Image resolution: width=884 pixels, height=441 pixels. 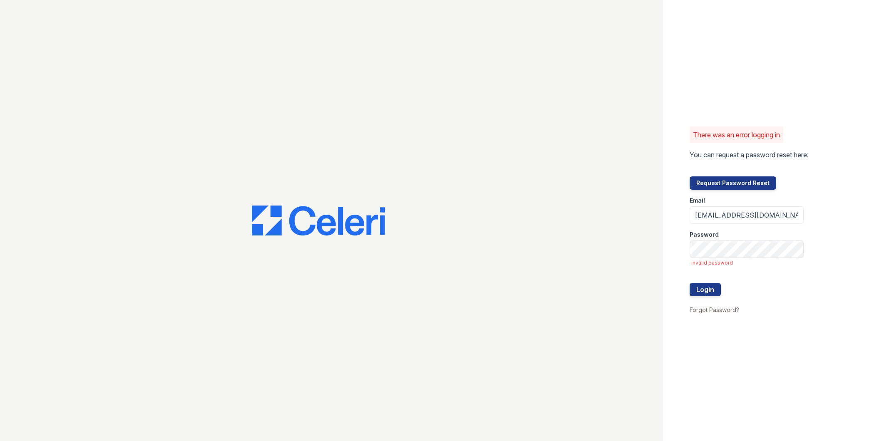 I want to click on p: You can request a password reset here:, so click(x=749, y=155).